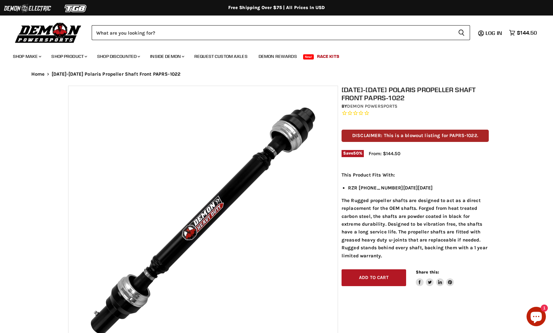  What do you see at coordinates (415, 113) in the screenshot?
I see `span: Rated 0.0 out of 5 stars 0 reviews` at bounding box center [415, 113].